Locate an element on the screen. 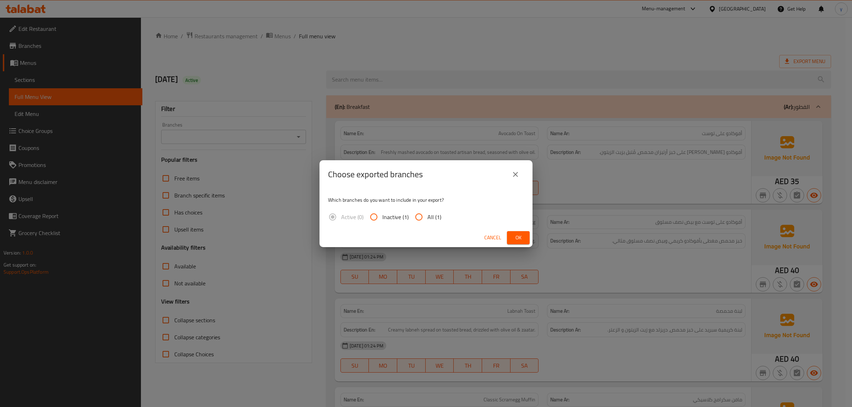 This screenshot has height=407, width=852. p: Which branches do you want to include in your export? is located at coordinates (426, 200).